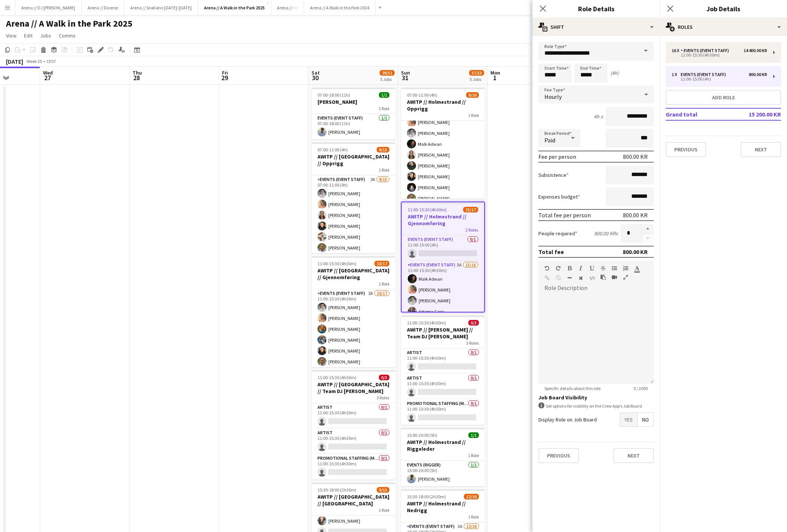  Describe the element at coordinates (592, 278) in the screenshot. I see `button: HTML Code` at that location.